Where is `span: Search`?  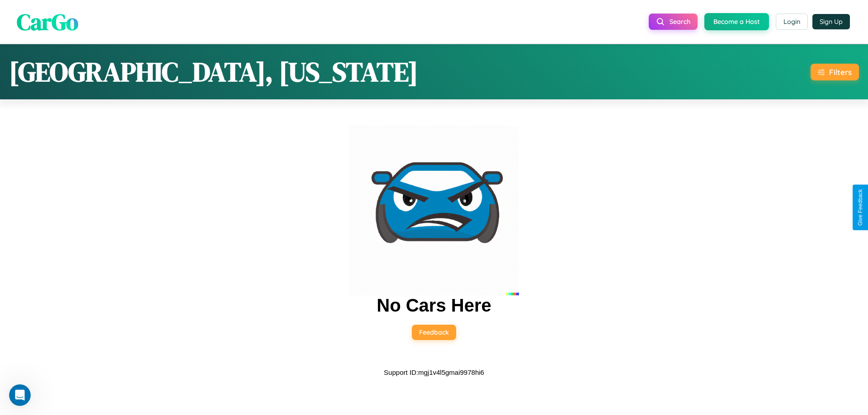 span: Search is located at coordinates (680, 22).